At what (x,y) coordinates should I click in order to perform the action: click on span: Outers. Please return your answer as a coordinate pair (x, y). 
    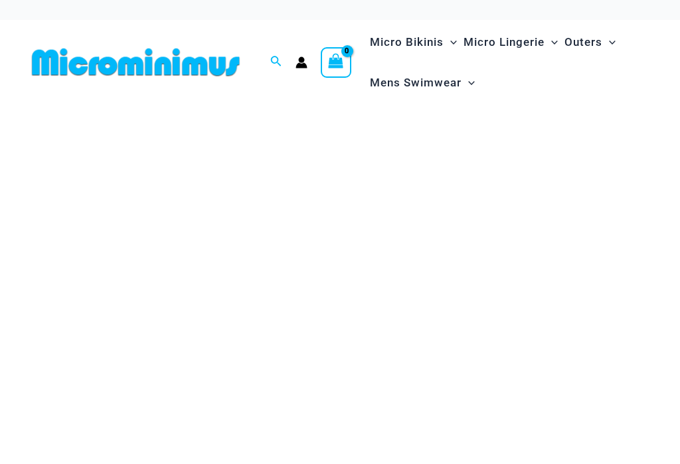
    Looking at the image, I should click on (583, 42).